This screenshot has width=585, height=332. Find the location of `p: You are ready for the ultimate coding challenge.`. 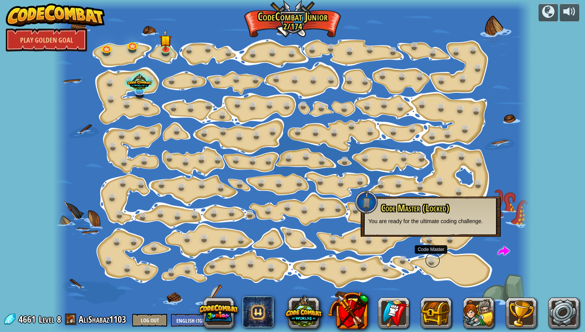

p: You are ready for the ultimate coding challenge. is located at coordinates (431, 221).